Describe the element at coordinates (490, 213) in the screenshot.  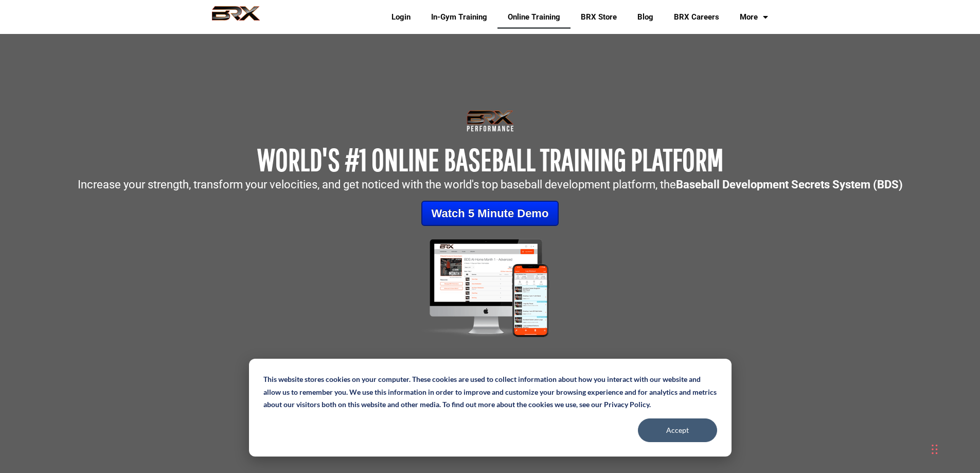
I see `a: Watch 5 Minute Demo` at that location.